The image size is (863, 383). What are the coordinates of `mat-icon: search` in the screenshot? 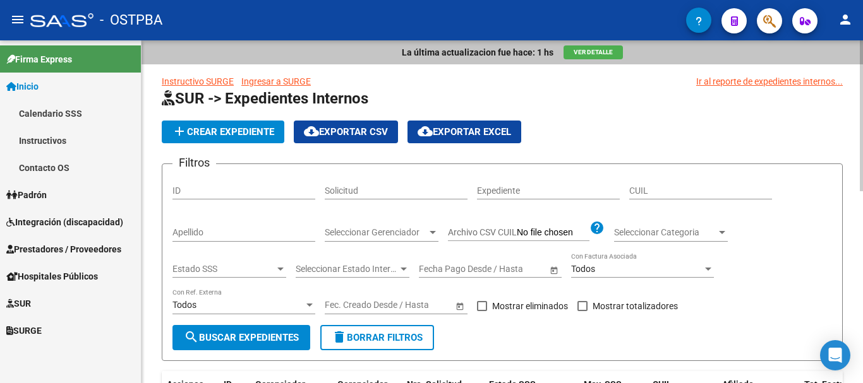 It's located at (191, 337).